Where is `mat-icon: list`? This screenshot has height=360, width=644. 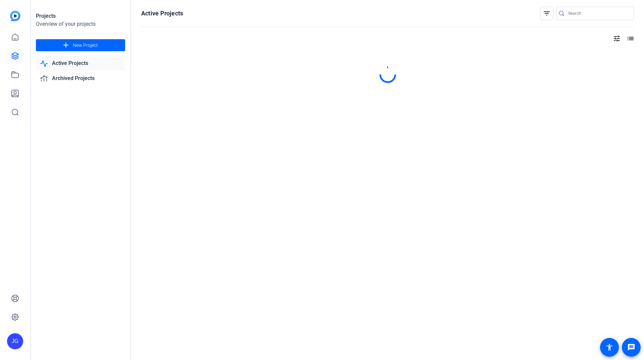 mat-icon: list is located at coordinates (630, 39).